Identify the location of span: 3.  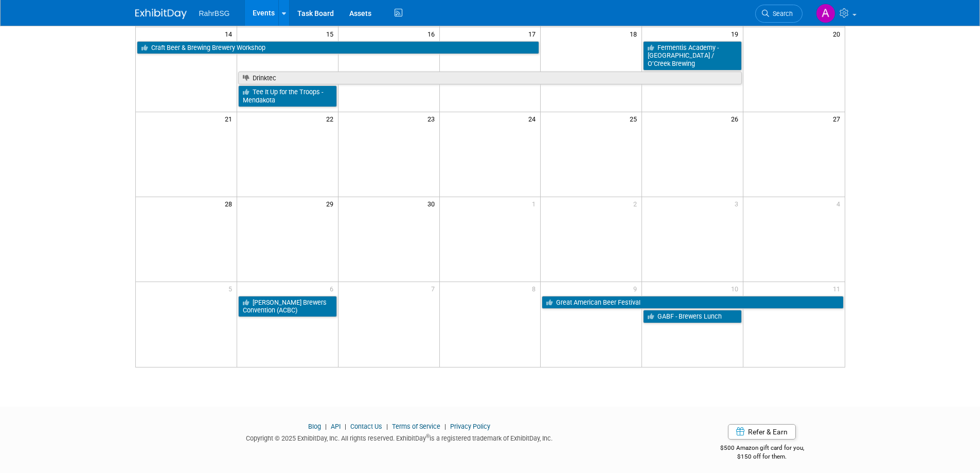
(739, 203).